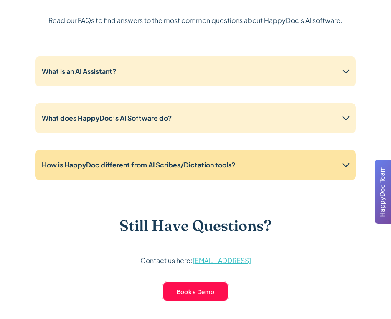 This screenshot has width=391, height=319. Describe the element at coordinates (195, 261) in the screenshot. I see `p: Contact us here:` at that location.